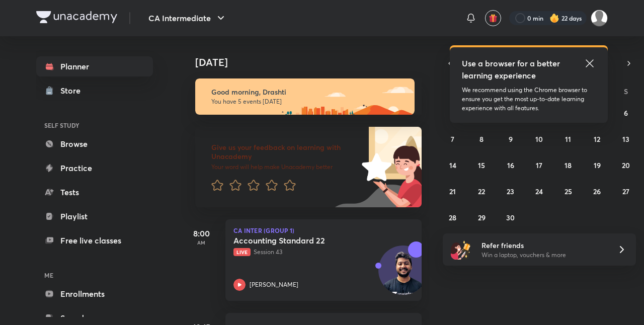 This screenshot has height=325, width=644. What do you see at coordinates (510, 217) in the screenshot?
I see `button: September 30, 2025` at bounding box center [510, 217].